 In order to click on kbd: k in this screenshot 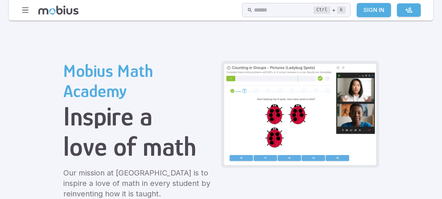, I will do `click(341, 10)`.